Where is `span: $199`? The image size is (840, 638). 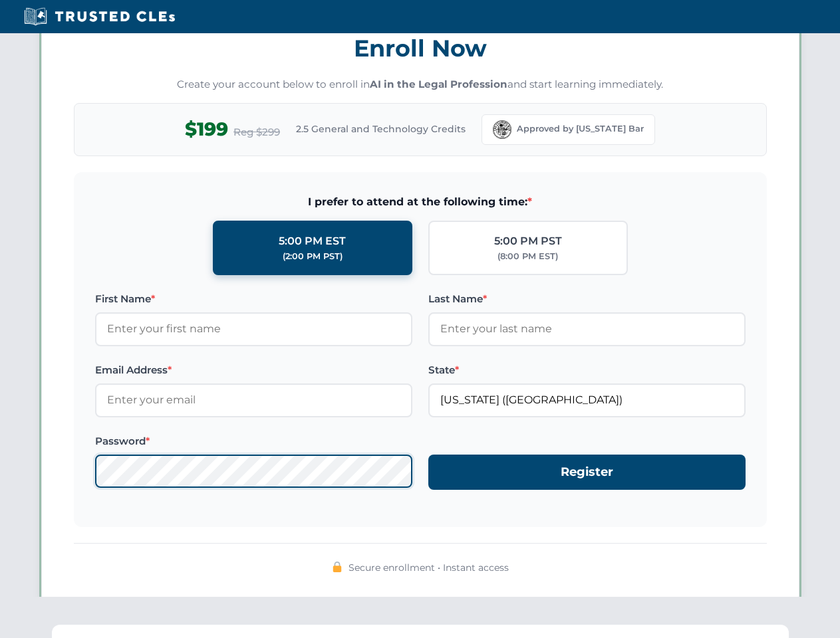 span: $199 is located at coordinates (206, 129).